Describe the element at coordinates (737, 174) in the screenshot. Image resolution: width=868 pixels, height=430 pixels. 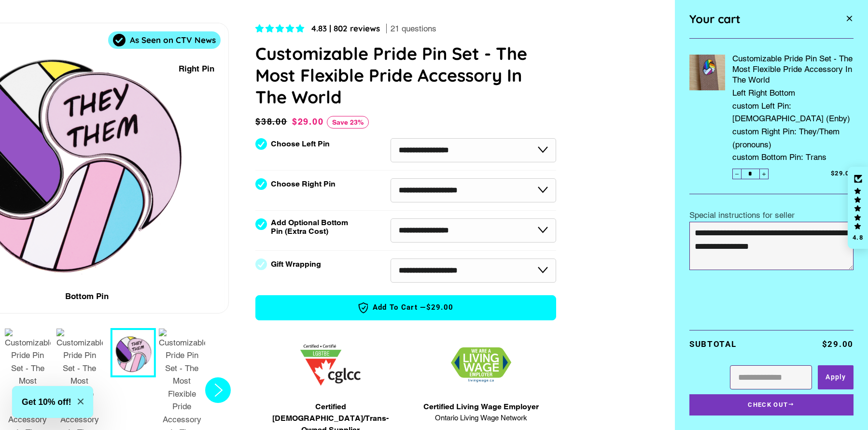
I see `button: Reduce item quantity by one` at that location.